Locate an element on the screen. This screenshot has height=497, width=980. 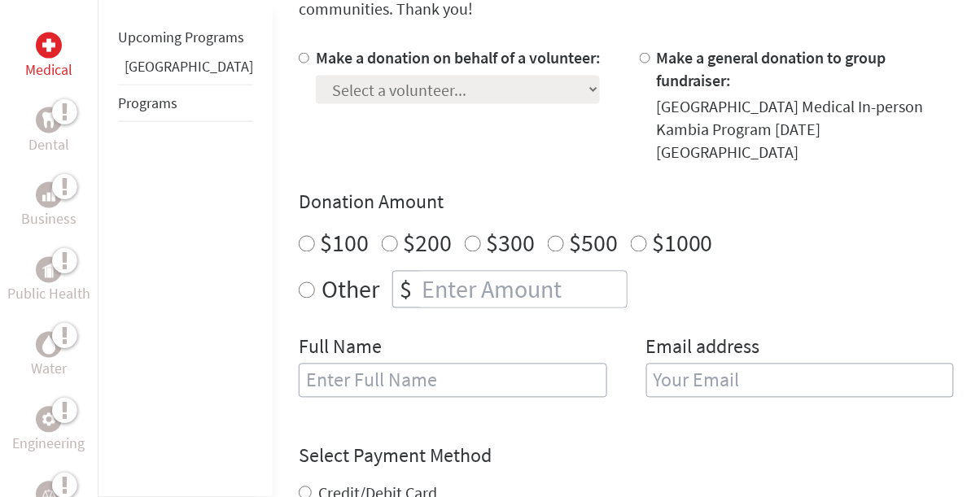
div: Business is located at coordinates (49, 196).